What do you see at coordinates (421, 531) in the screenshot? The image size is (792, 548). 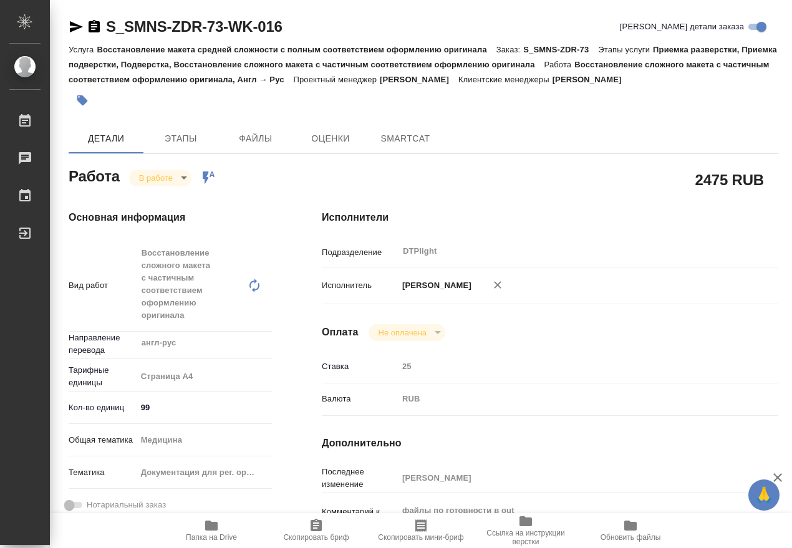 I see `button: Скопировать мини-бриф` at bounding box center [421, 531].